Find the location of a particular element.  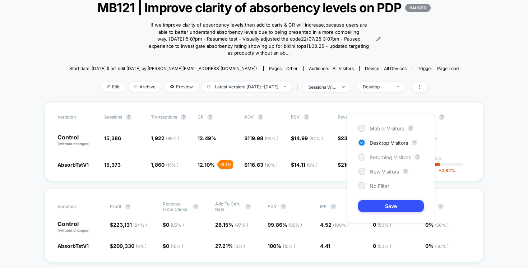

p: PAUSED is located at coordinates (418, 8).